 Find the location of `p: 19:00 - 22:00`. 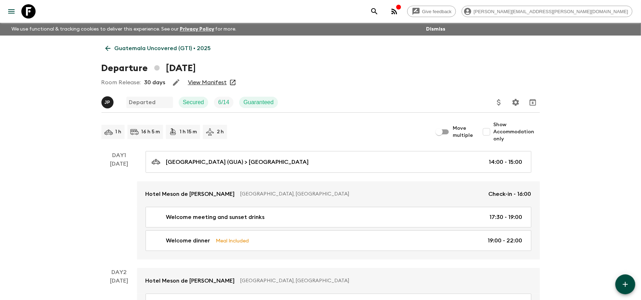

p: 19:00 - 22:00 is located at coordinates (505, 241).